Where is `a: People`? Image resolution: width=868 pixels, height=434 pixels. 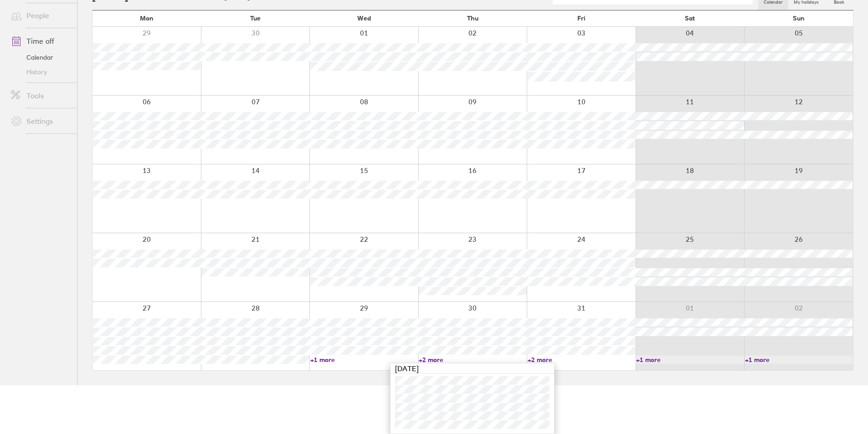
a: People is located at coordinates (40, 16).